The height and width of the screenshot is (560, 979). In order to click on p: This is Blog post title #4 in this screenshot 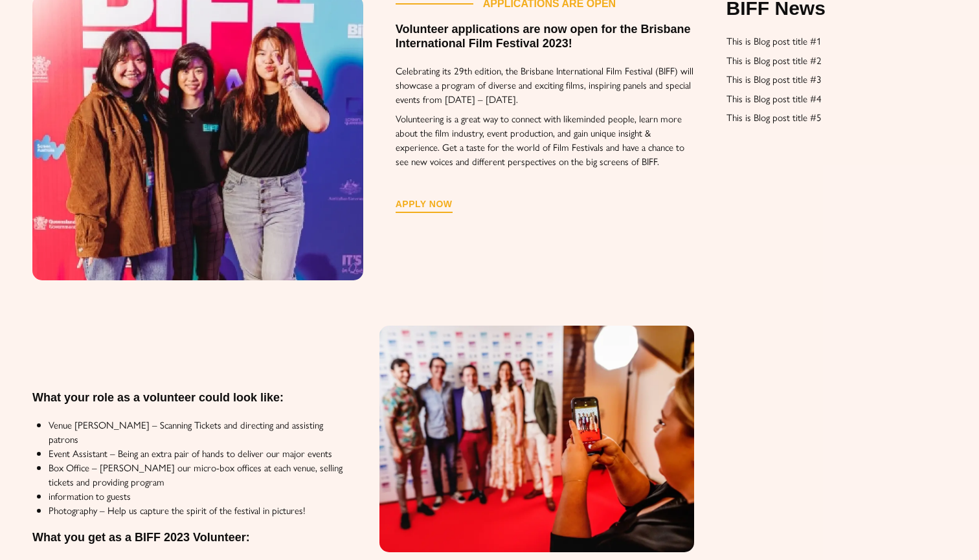, I will do `click(837, 98)`.